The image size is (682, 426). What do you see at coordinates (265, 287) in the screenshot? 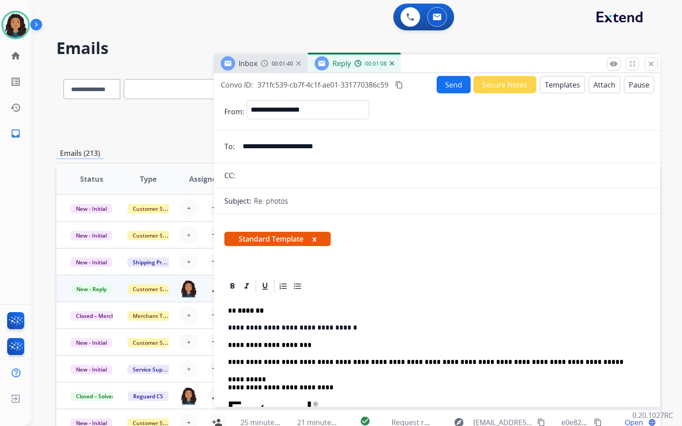
I see `div: Underline` at bounding box center [265, 287].